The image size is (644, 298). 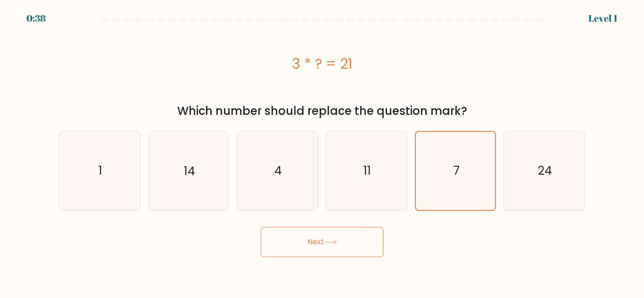 I want to click on div: 3 * ? = 21, so click(x=322, y=64).